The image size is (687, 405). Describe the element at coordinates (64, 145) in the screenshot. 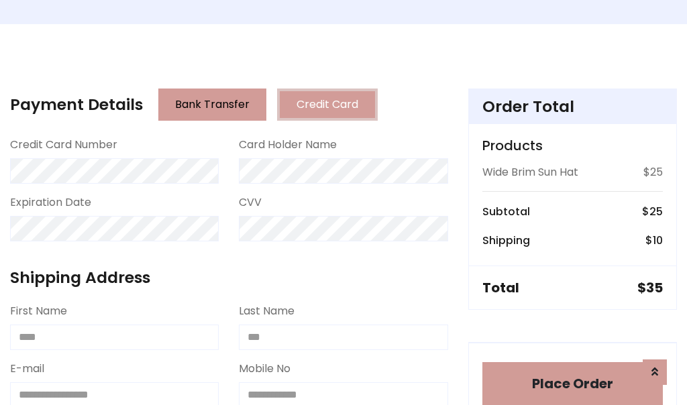

I see `label: Credit Card Number` at that location.